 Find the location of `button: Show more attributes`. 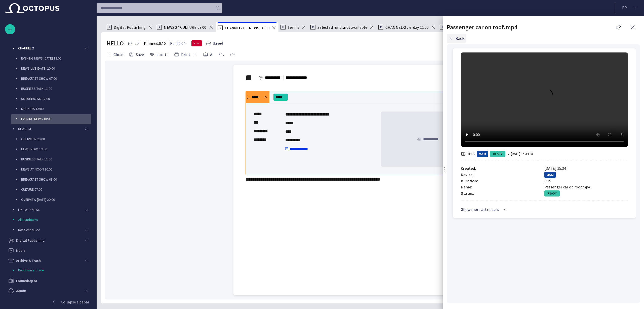

button: Show more attributes is located at coordinates (486, 209).